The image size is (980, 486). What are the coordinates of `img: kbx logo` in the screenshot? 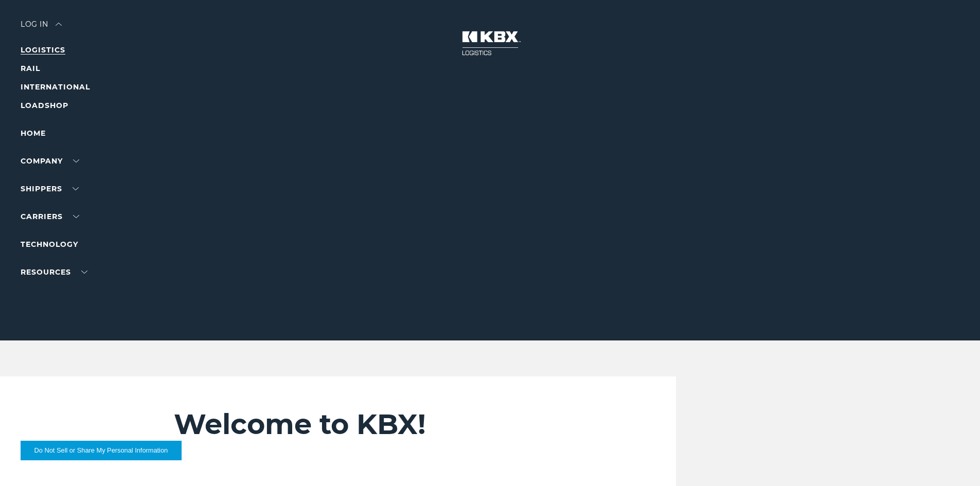 It's located at (490, 43).